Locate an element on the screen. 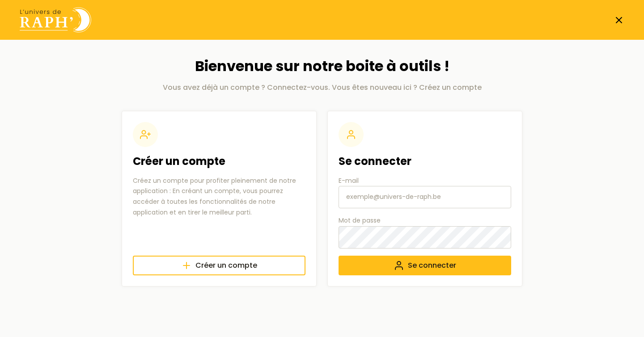  label: Mot de passe is located at coordinates (425, 231).